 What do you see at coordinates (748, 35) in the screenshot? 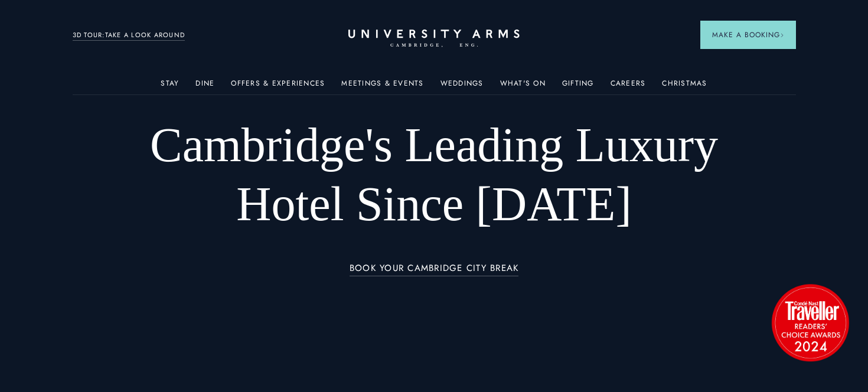
I see `button: Make a BookingArrow icon` at bounding box center [748, 35].